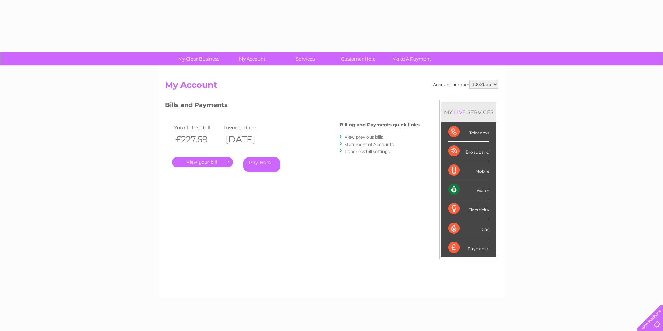  Describe the element at coordinates (305, 59) in the screenshot. I see `a: Services` at that location.